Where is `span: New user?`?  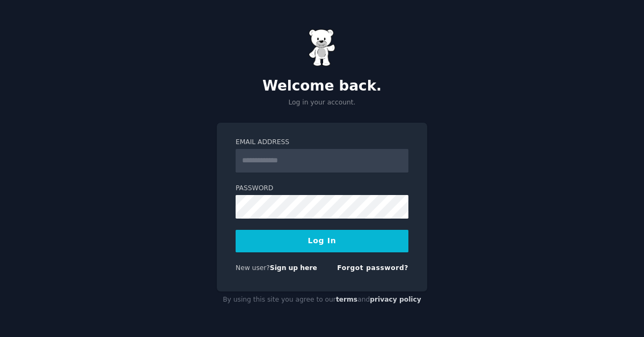 span: New user? is located at coordinates (253, 268).